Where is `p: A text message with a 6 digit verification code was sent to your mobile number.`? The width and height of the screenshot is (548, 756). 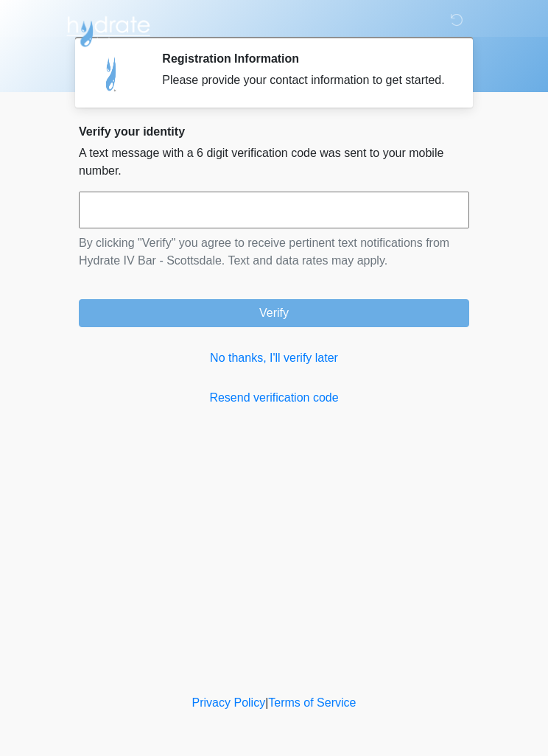
p: A text message with a 6 digit verification code was sent to your mobile number. is located at coordinates (274, 162).